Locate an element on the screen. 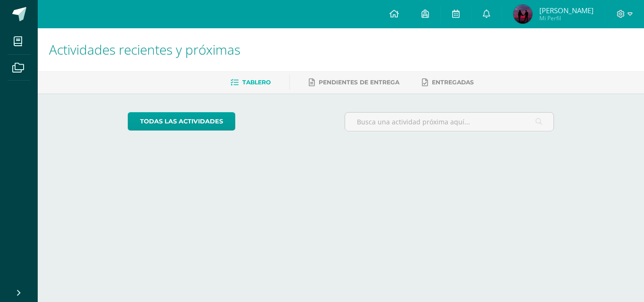 The height and width of the screenshot is (302, 644). input: Busca una actividad próxima aquí... is located at coordinates (449, 122).